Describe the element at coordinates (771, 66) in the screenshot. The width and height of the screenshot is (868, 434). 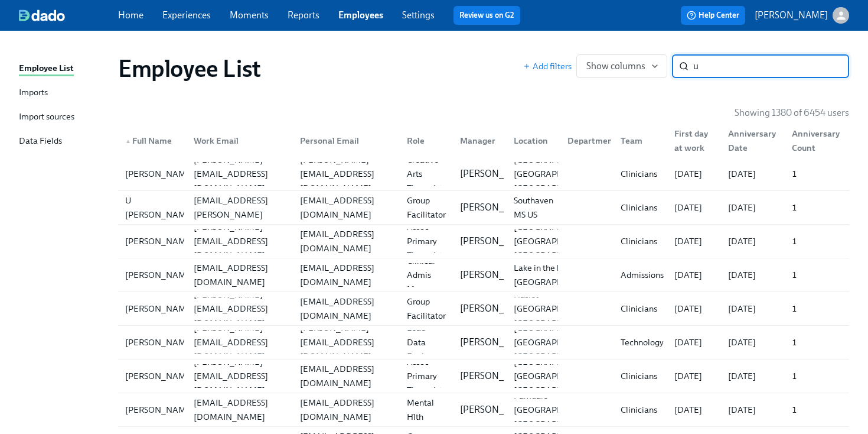
I see `input: Search by name` at that location.